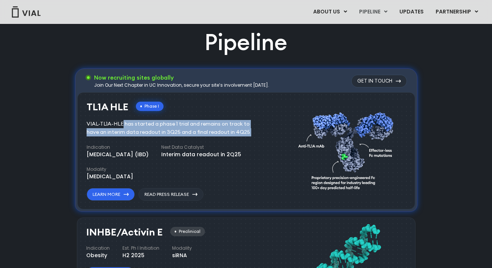  What do you see at coordinates (150, 106) in the screenshot?
I see `div: Phase I` at bounding box center [150, 106].